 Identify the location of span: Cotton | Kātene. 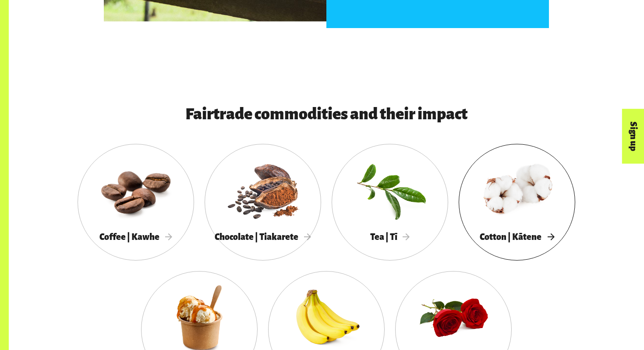
(517, 237).